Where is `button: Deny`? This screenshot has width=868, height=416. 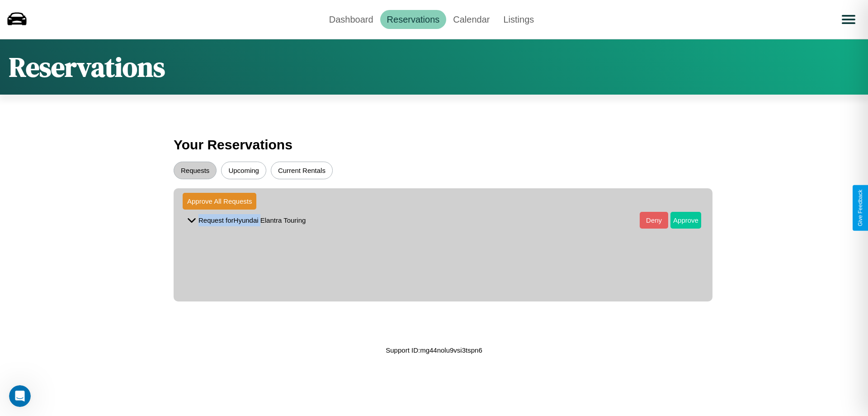
button: Deny is located at coordinates (654, 220).